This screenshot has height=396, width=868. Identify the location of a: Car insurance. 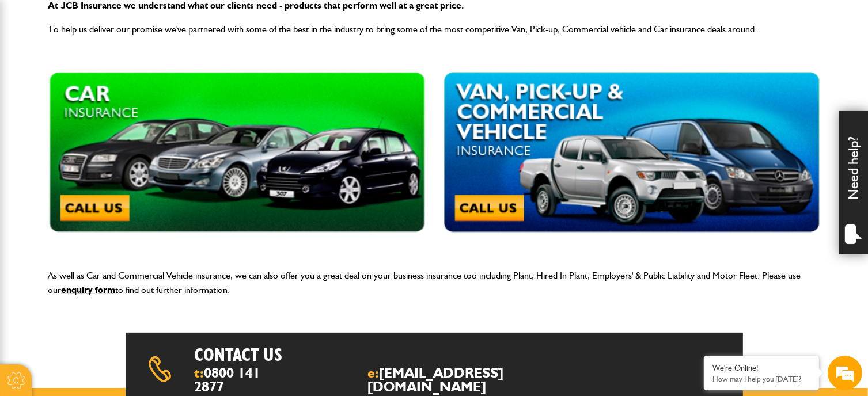
(237, 152).